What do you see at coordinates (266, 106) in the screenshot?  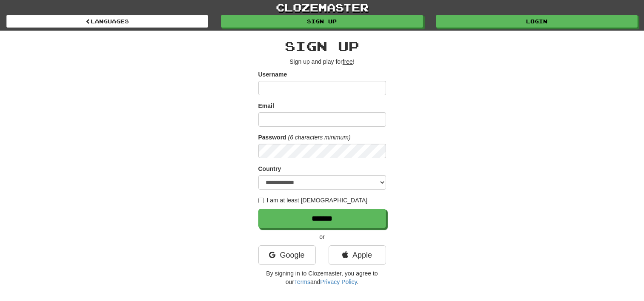 I see `label: Email` at bounding box center [266, 106].